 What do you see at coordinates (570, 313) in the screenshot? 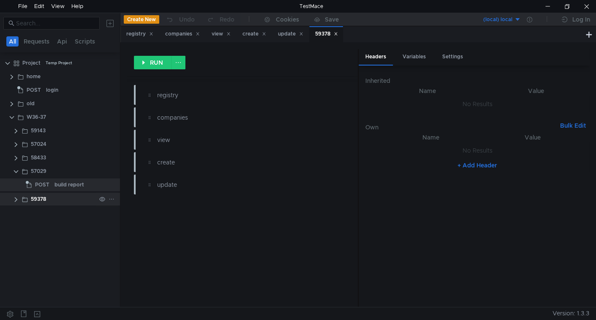
I see `span: Version: 1.3.3` at bounding box center [570, 313].